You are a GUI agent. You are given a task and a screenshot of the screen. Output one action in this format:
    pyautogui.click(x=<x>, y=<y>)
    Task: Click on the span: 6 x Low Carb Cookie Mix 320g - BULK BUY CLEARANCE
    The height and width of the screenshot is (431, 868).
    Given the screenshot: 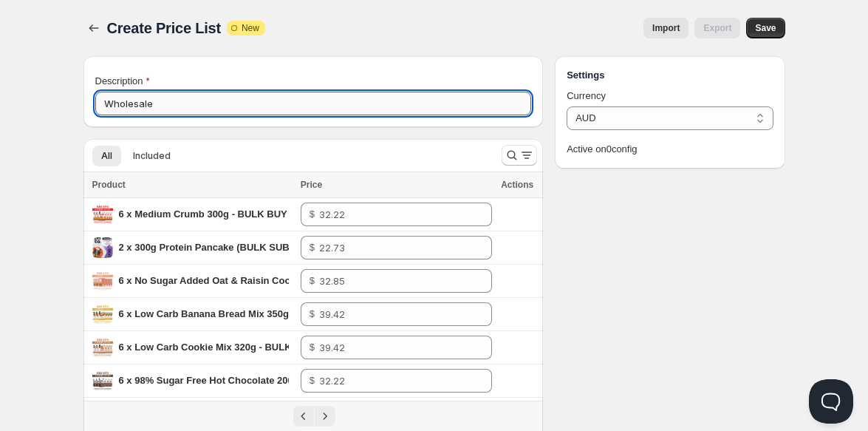 What is the action you would take?
    pyautogui.click(x=248, y=346)
    